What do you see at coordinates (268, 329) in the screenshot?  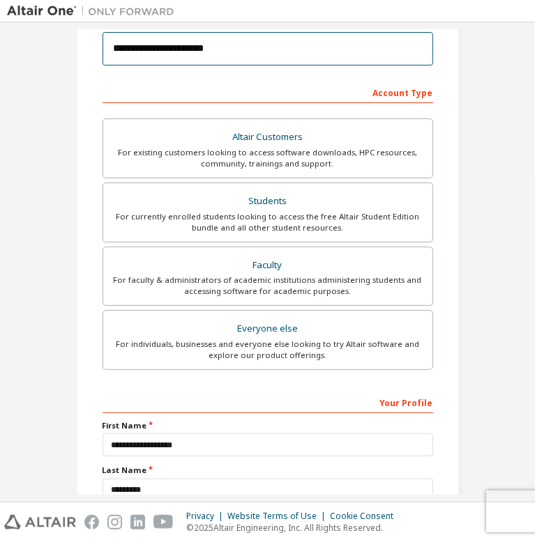 I see `div: Everyone else` at bounding box center [268, 329].